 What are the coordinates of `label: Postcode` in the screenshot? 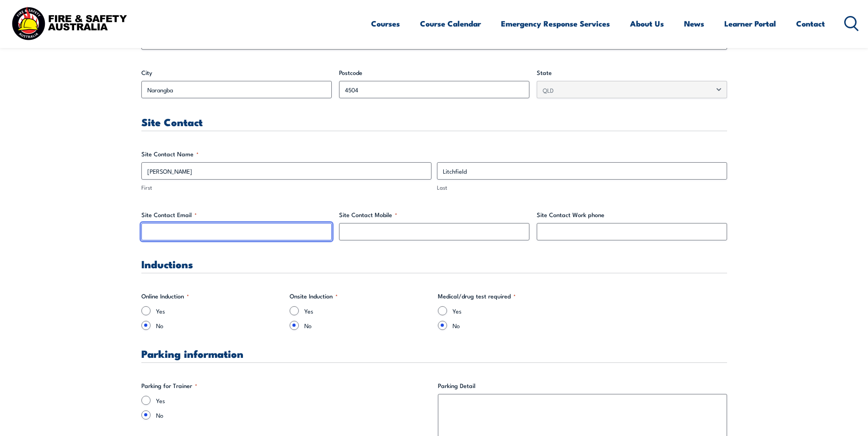 It's located at (434, 73).